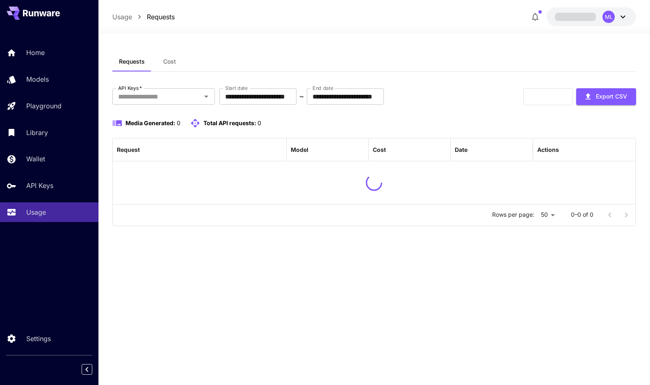 The height and width of the screenshot is (385, 650). What do you see at coordinates (609, 17) in the screenshot?
I see `div: ML` at bounding box center [609, 17].